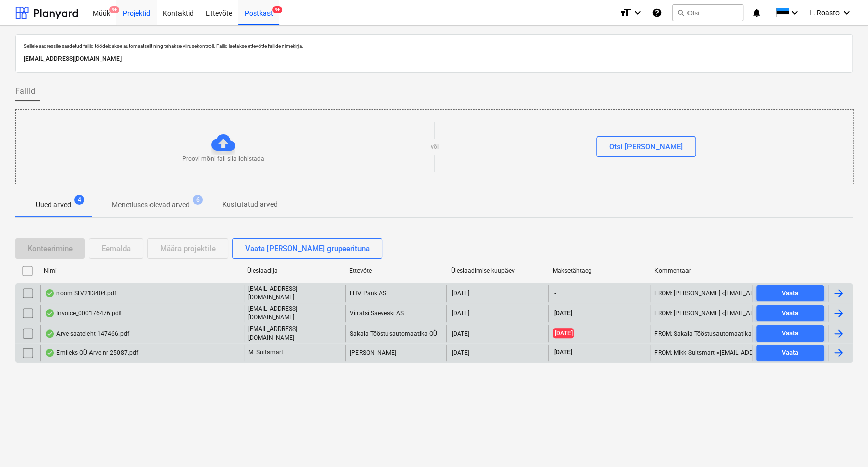 Image resolution: width=868 pixels, height=467 pixels. What do you see at coordinates (600, 271) in the screenshot?
I see `div: Maksetähtaeg` at bounding box center [600, 271].